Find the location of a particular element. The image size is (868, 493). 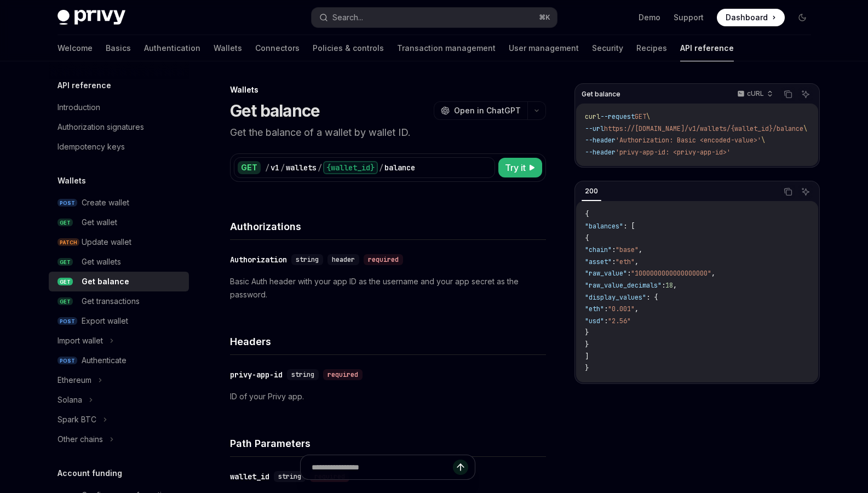

div: Other chains is located at coordinates (80, 439).